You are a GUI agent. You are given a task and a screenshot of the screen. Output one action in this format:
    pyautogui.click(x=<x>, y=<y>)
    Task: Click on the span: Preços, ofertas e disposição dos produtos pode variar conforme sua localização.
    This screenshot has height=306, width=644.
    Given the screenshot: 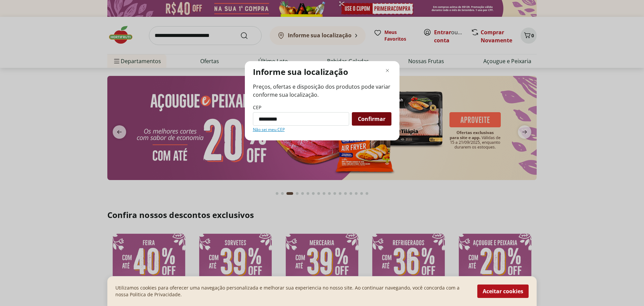 What is the action you would take?
    pyautogui.click(x=322, y=91)
    